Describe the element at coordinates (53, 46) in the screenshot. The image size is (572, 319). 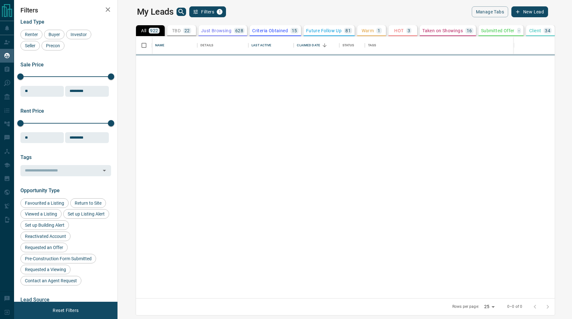
I see `div: Precon` at that location.